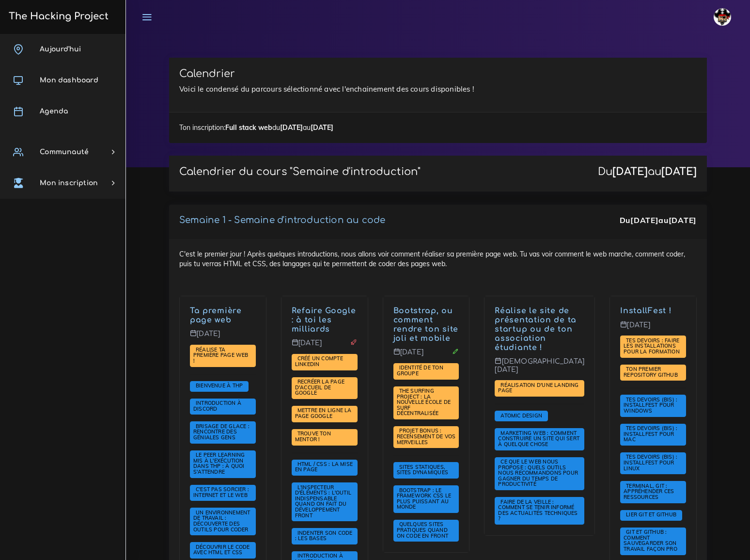  I want to click on a: Ce que le web nous propose : quels outils nous recommandons pour gagner du temps de productivité, so click(538, 473).